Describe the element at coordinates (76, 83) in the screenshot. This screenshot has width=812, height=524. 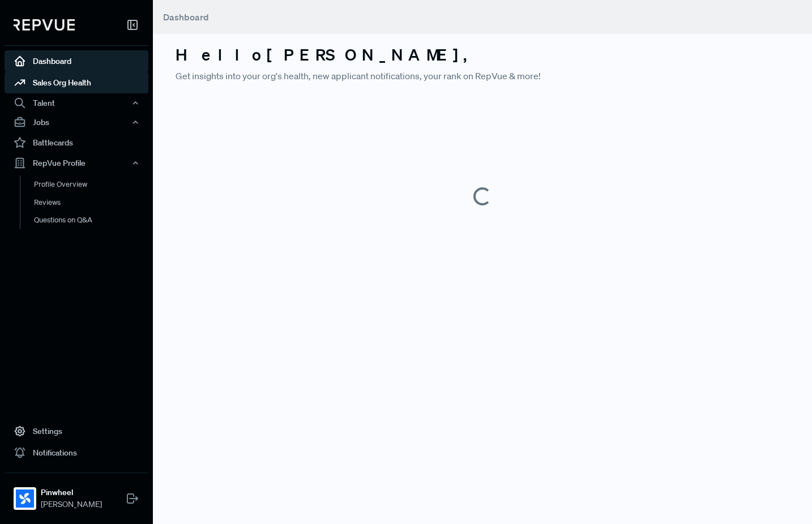
I see `a: Sales Org Health` at that location.